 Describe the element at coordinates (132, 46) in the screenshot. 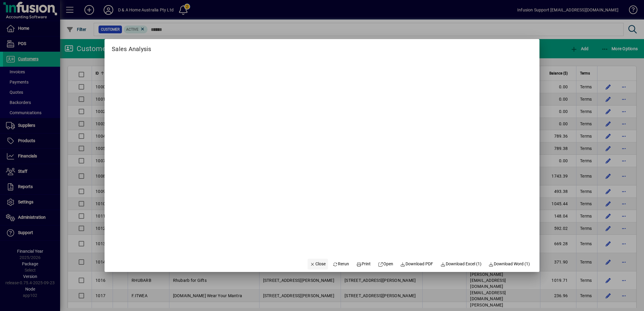

I see `h2: Sales Analysis` at that location.